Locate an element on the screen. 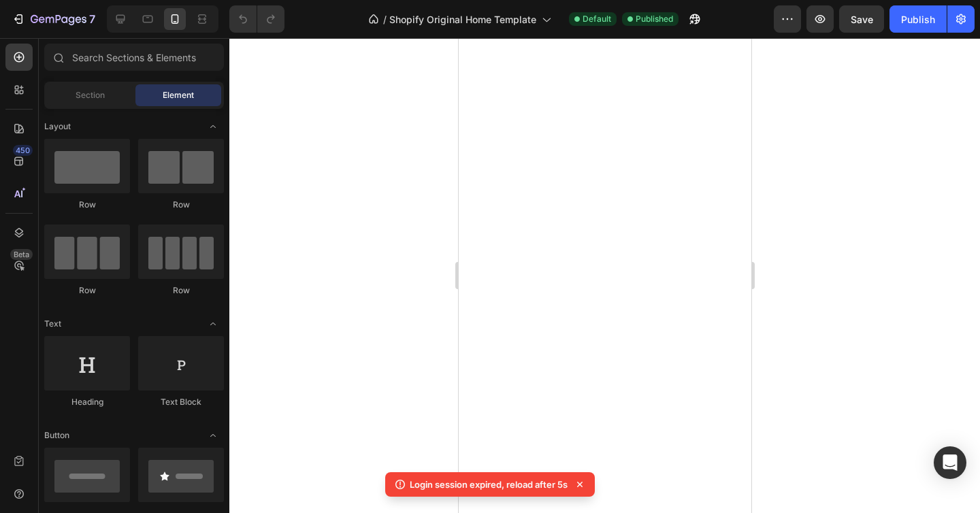  button: 7 is located at coordinates (53, 19).